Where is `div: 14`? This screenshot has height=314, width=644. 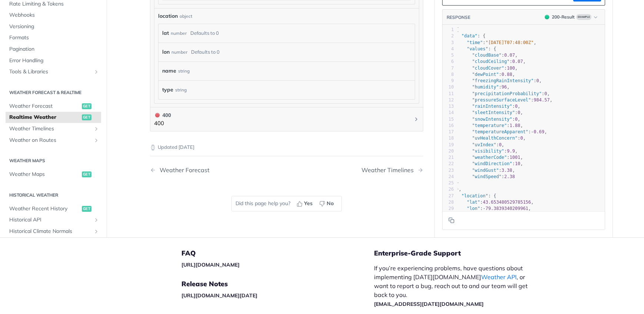 div: 14 is located at coordinates (448, 112).